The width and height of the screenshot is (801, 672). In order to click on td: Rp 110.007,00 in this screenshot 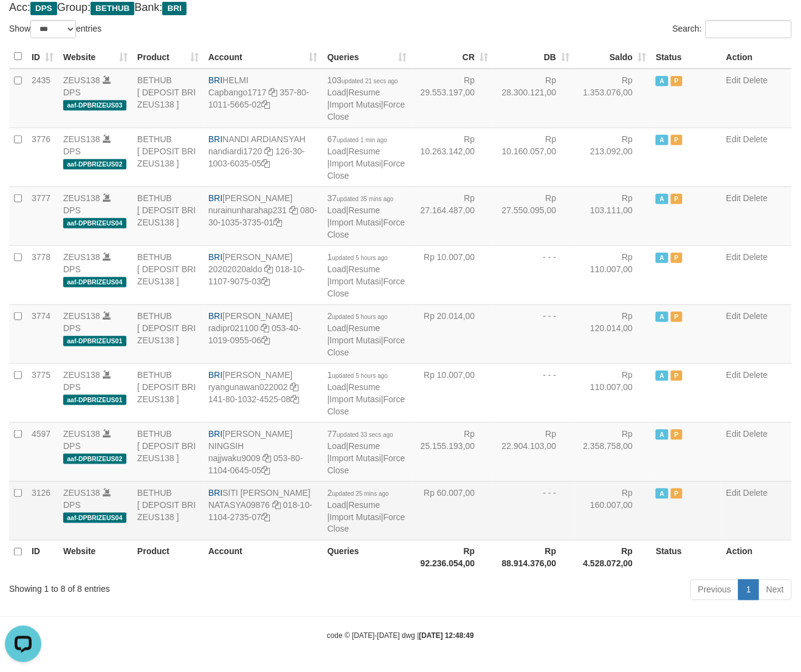, I will do `click(613, 393)`.